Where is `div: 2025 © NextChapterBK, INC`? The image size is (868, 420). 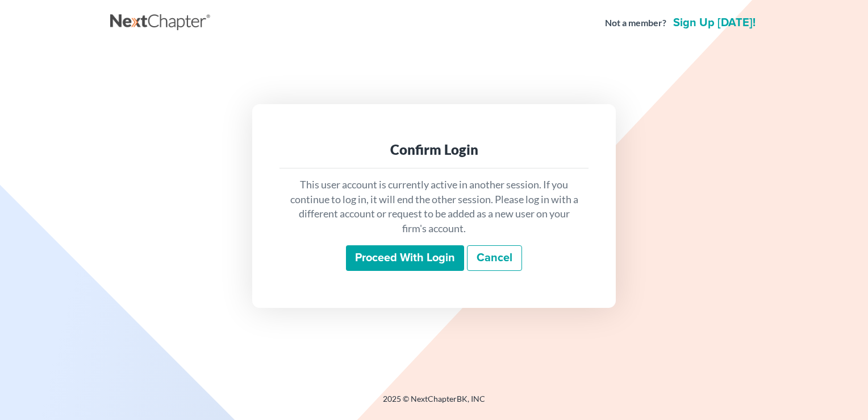 div: 2025 © NextChapterBK, INC is located at coordinates (434, 403).